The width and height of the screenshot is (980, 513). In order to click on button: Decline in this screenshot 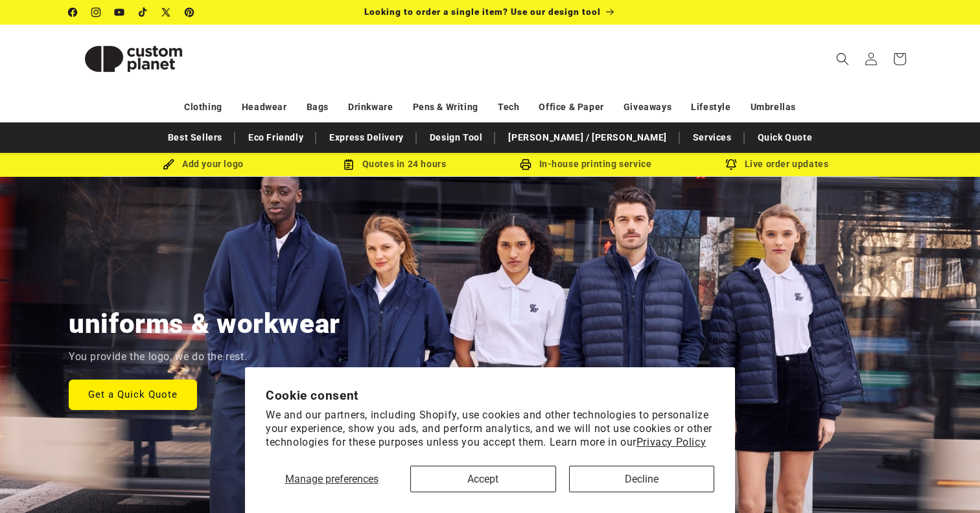, I will do `click(642, 479)`.